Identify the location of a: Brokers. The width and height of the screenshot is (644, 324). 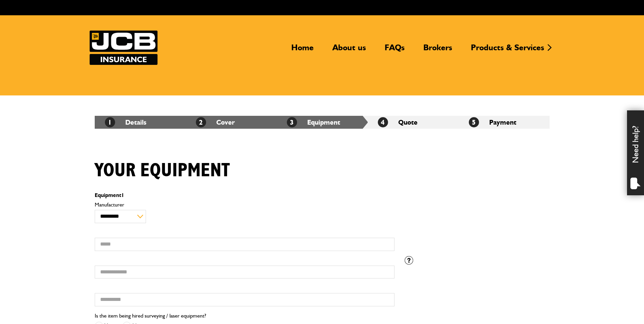
(438, 50).